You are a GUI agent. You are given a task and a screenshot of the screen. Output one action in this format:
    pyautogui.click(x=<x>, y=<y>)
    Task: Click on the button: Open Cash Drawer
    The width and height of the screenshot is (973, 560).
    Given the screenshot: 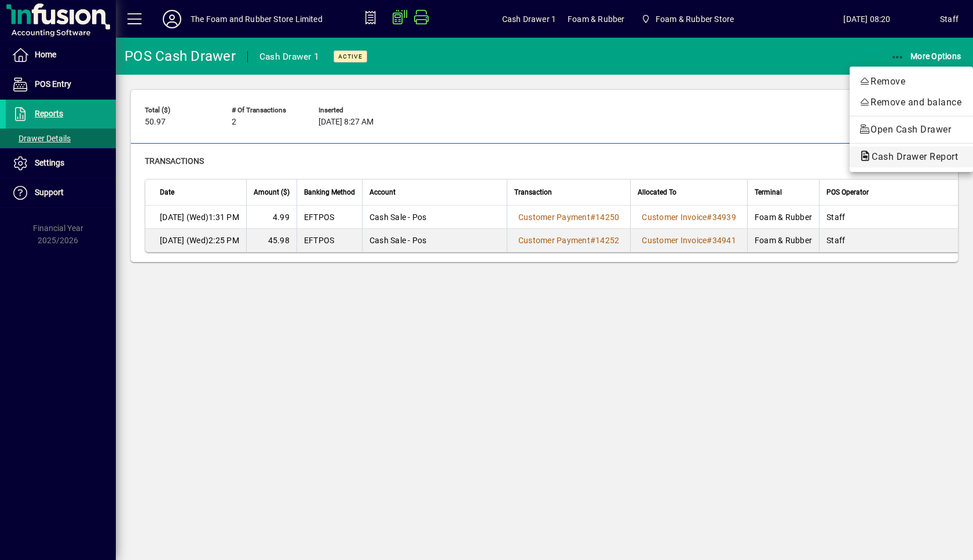 What is the action you would take?
    pyautogui.click(x=911, y=130)
    